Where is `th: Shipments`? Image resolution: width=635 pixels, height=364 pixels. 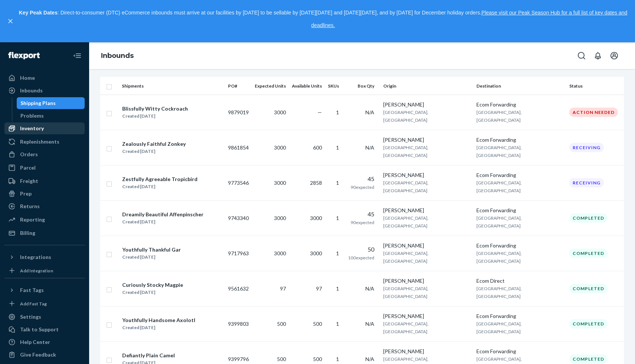 th: Shipments is located at coordinates (172, 85).